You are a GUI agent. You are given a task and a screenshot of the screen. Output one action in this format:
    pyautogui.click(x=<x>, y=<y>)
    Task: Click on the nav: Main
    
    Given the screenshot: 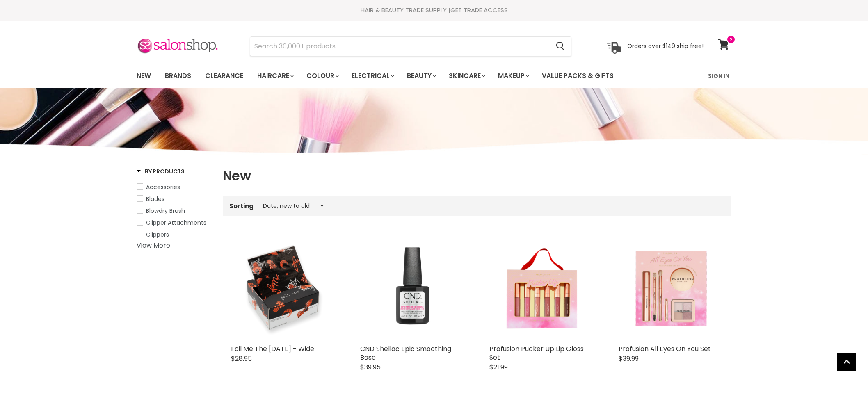 What is the action you would take?
    pyautogui.click(x=434, y=76)
    